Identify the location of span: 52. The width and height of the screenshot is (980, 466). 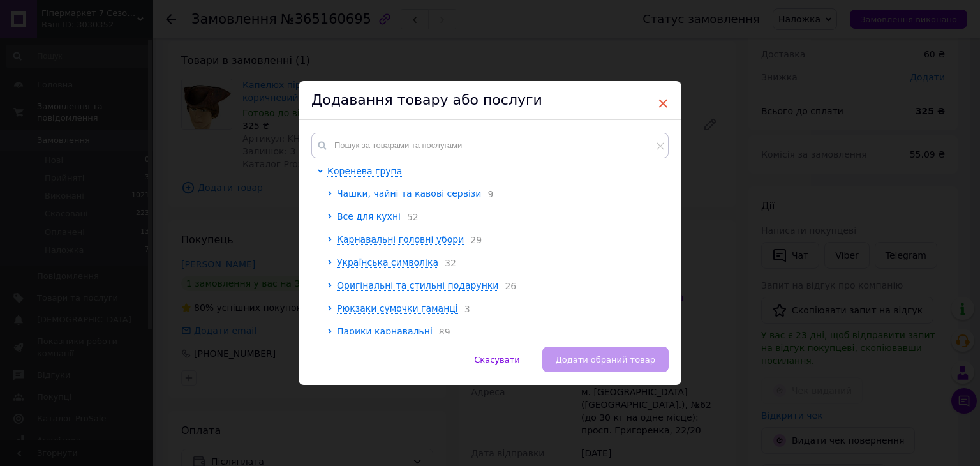
(410, 217).